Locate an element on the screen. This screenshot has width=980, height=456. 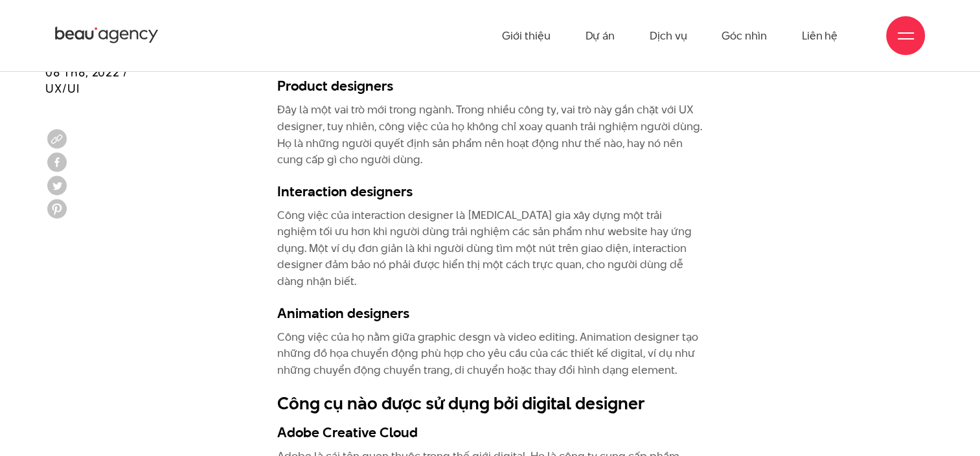
h3: Product designers is located at coordinates (490, 85).